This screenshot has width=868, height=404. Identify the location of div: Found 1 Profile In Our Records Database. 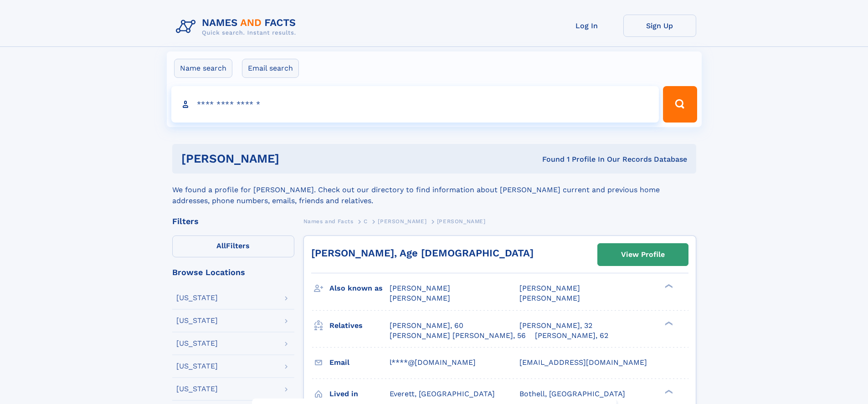
(549, 160).